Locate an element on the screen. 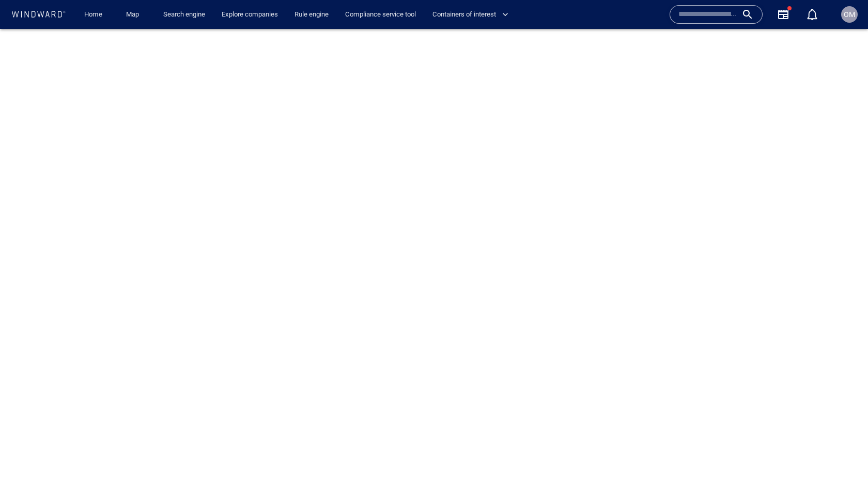 This screenshot has width=868, height=479. span: OM is located at coordinates (850, 15).